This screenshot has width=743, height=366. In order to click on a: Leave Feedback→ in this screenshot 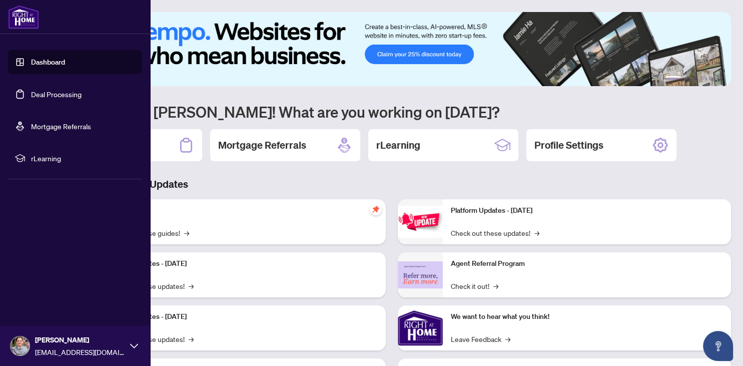, I will do `click(480, 339)`.